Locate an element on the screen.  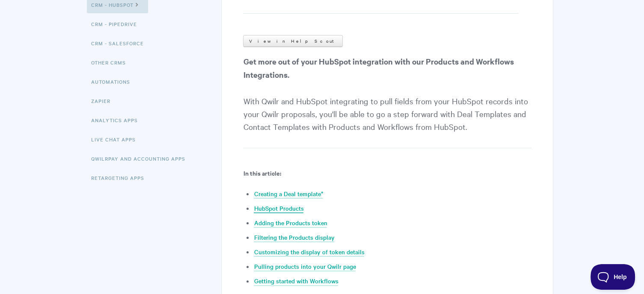
a: Analytics Apps is located at coordinates (118, 120).